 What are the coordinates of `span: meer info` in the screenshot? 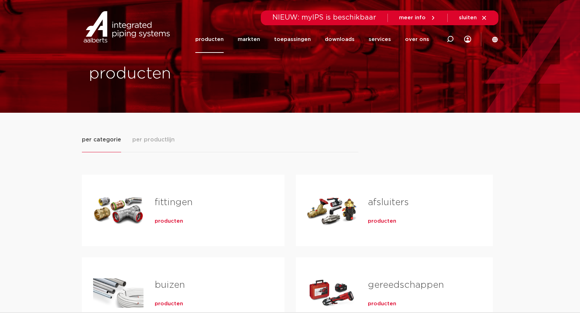 It's located at (412, 18).